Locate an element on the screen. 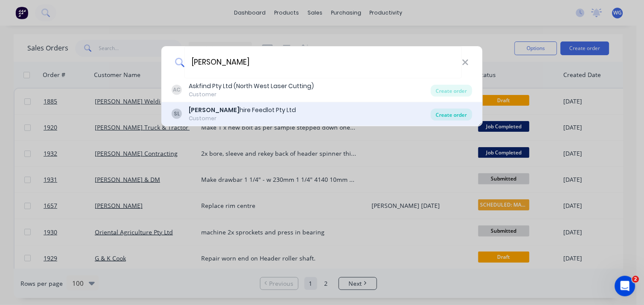  input: Enter a customer name to create a new order... is located at coordinates (323, 62).